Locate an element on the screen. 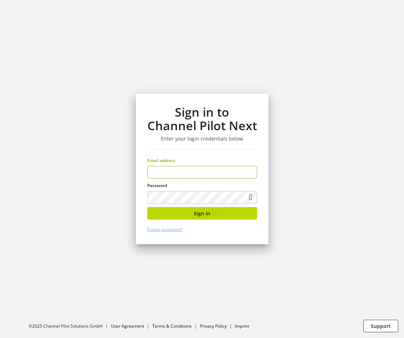 This screenshot has height=338, width=404. button: Support is located at coordinates (381, 326).